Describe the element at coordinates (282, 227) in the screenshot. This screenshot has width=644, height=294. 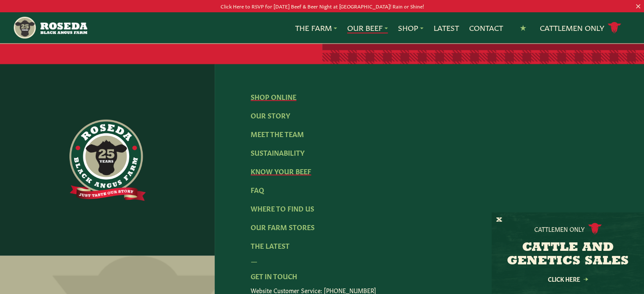
I see `a: Our Farm Stores` at that location.